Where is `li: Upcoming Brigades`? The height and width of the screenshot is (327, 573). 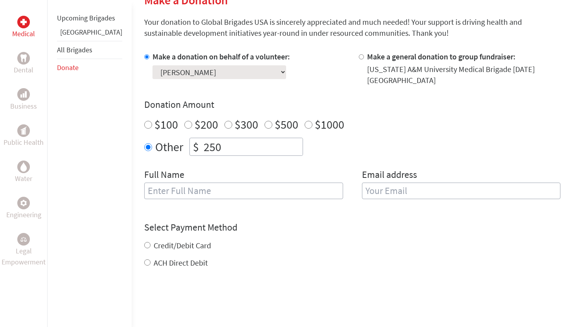 li: Upcoming Brigades is located at coordinates (90, 18).